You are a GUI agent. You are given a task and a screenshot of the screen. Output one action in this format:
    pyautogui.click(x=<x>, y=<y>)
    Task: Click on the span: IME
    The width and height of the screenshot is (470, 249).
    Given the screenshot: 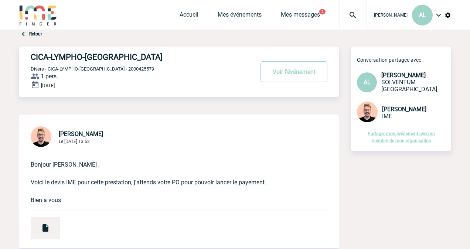 What is the action you would take?
    pyautogui.click(x=387, y=116)
    